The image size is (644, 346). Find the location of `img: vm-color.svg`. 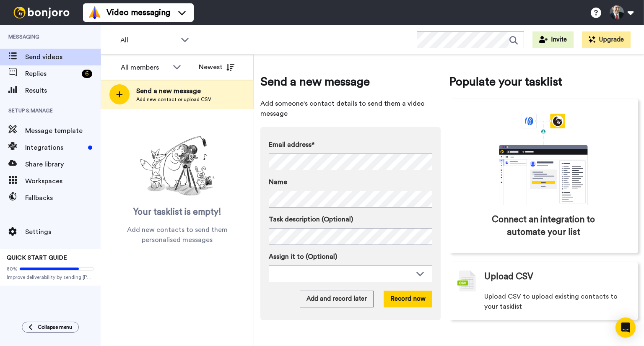

img: vm-color.svg is located at coordinates (95, 12).